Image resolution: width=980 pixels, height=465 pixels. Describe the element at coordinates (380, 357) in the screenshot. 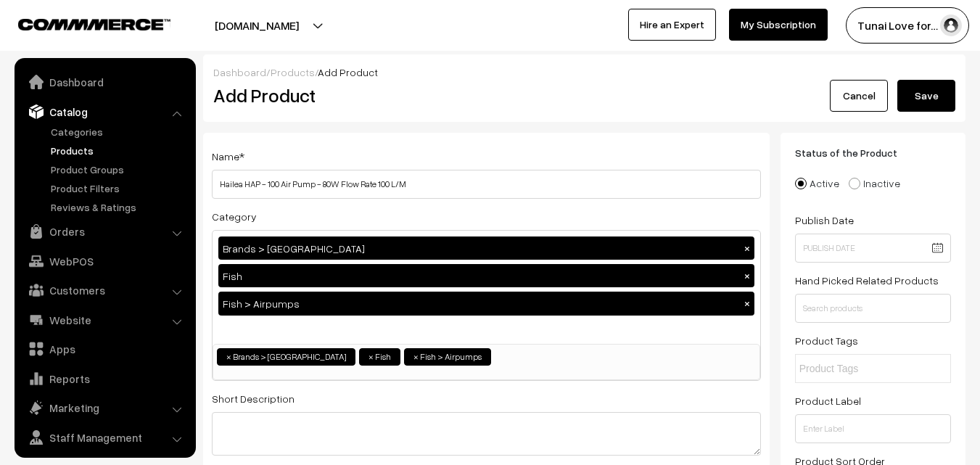

I see `li: Fish` at that location.